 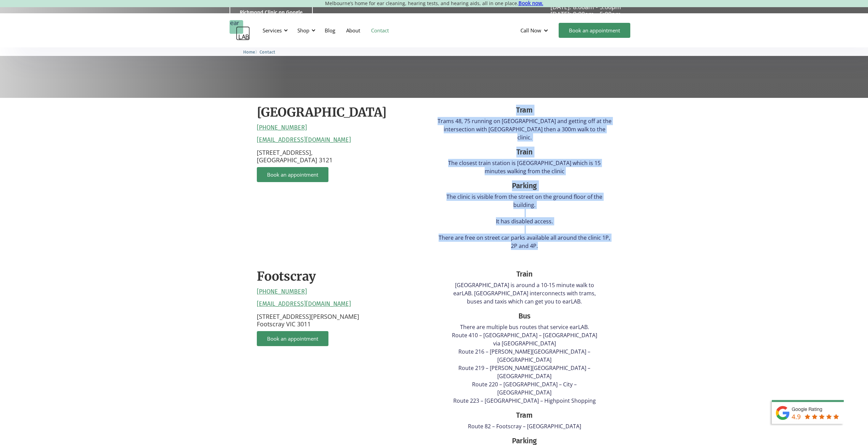 I want to click on div: Bus, so click(x=525, y=316).